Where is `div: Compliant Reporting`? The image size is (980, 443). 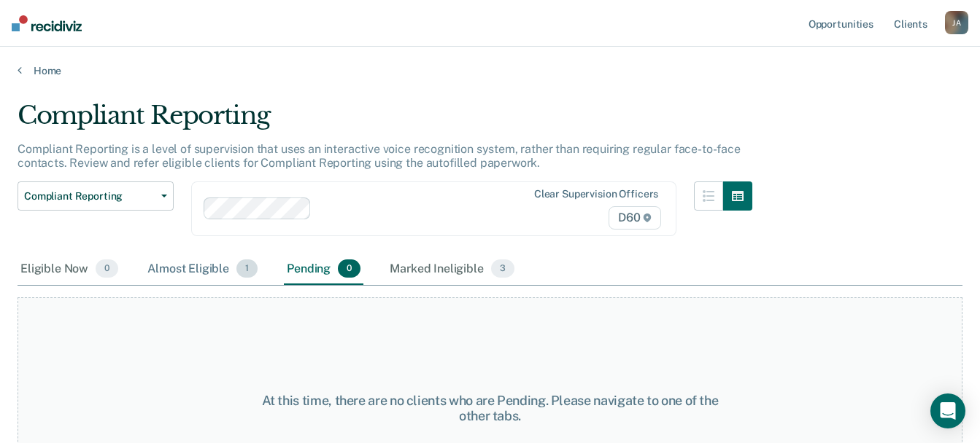 div: Compliant Reporting is located at coordinates (385, 121).